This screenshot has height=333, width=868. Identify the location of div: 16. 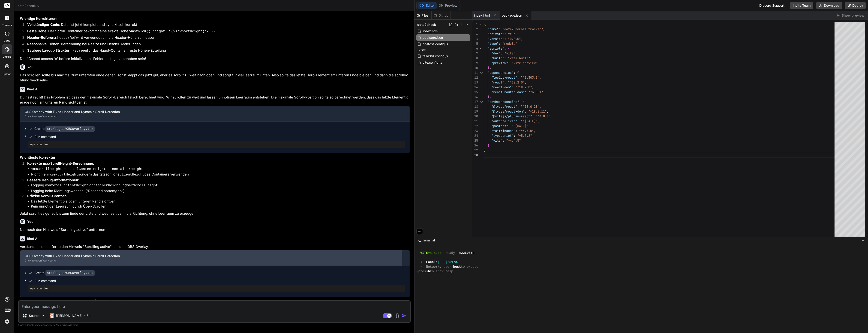
(475, 97).